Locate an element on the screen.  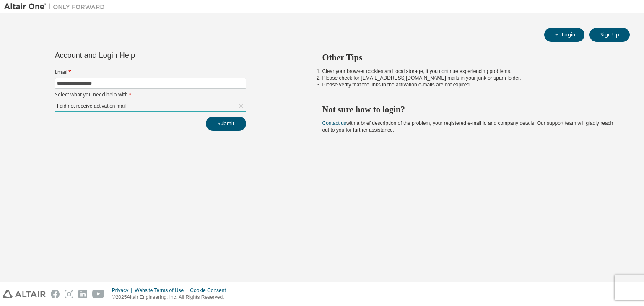
button: Submit is located at coordinates (226, 124).